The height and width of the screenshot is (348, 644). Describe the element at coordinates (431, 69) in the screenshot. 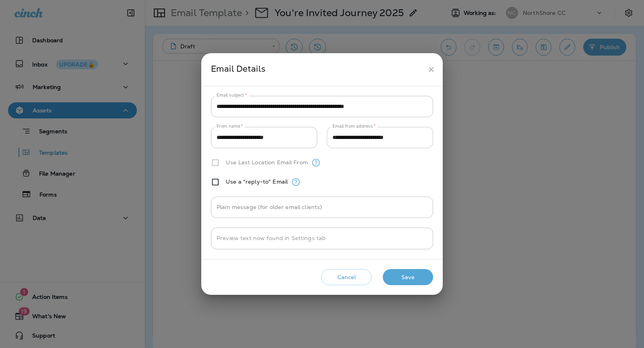

I see `button: close` at that location.